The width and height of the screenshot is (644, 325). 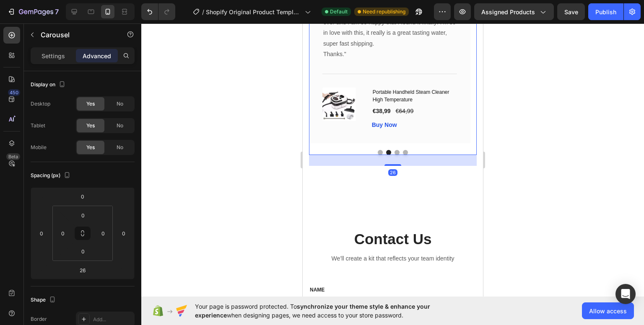 I want to click on div: Mobile, so click(x=38, y=147).